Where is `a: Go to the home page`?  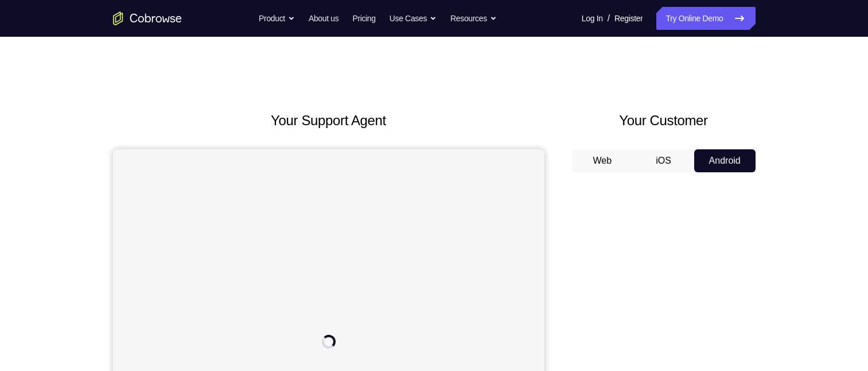 a: Go to the home page is located at coordinates (148, 18).